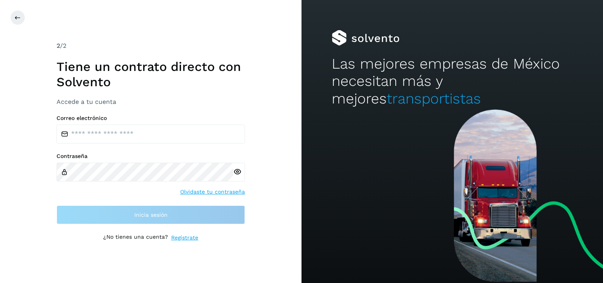 Image resolution: width=603 pixels, height=283 pixels. What do you see at coordinates (151, 118) in the screenshot?
I see `label: Correo electrónico` at bounding box center [151, 118].